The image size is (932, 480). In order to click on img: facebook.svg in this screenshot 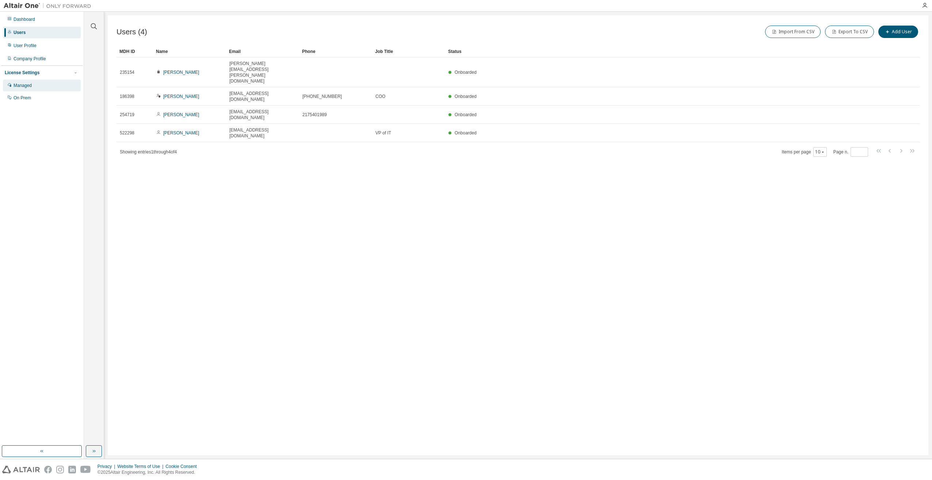, I will do `click(48, 469)`.